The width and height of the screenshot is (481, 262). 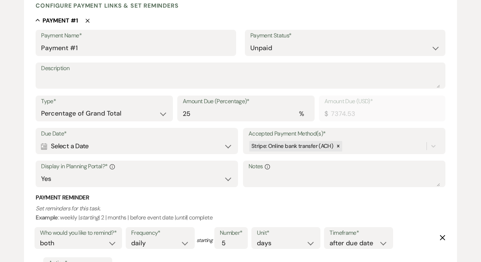 What do you see at coordinates (57, 20) in the screenshot?
I see `button: Payment #1` at bounding box center [57, 20].